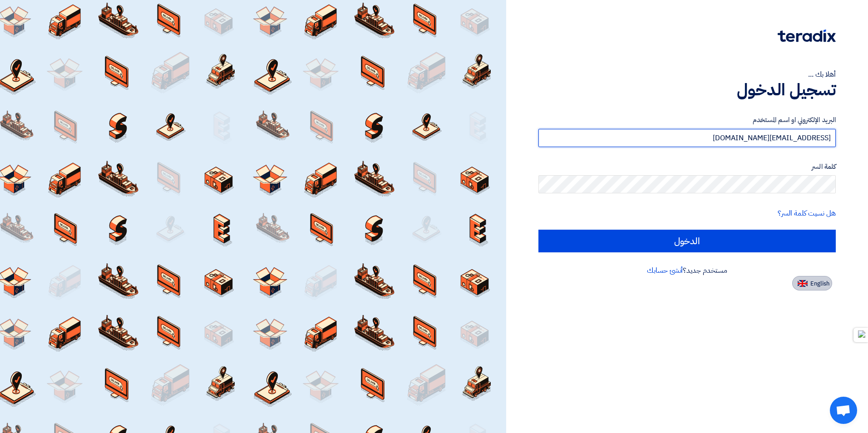  What do you see at coordinates (687, 138) in the screenshot?
I see `input: أدخل بريد العمل الإلكتروني او اسم المستخدم الخاص بك ...` at bounding box center [687, 138].